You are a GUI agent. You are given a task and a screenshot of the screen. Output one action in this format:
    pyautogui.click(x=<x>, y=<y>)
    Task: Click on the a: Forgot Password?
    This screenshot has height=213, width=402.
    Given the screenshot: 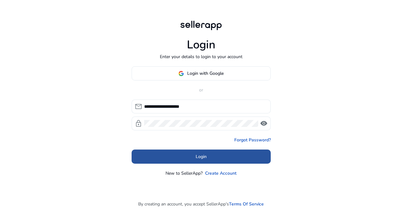 What is the action you would take?
    pyautogui.click(x=253, y=140)
    